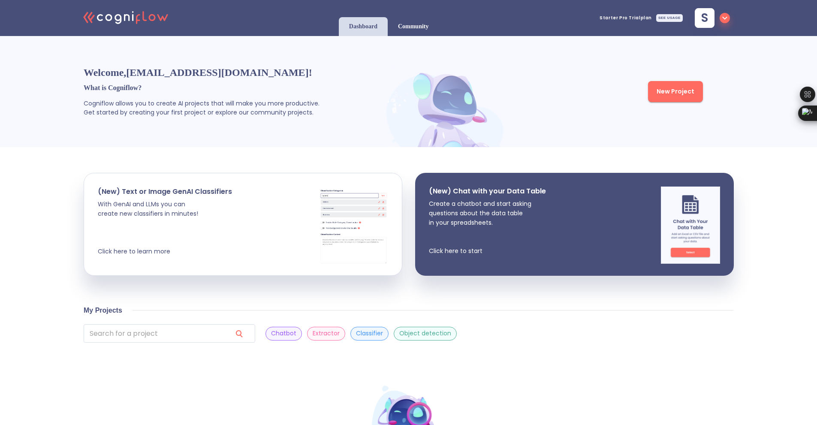 The width and height of the screenshot is (817, 425). What do you see at coordinates (705, 18) in the screenshot?
I see `span: s` at bounding box center [705, 18].